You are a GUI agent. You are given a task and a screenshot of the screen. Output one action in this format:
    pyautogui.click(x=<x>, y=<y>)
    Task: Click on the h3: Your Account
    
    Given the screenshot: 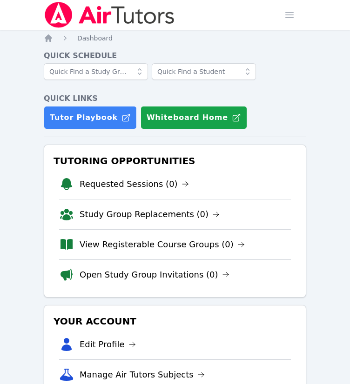 What is the action you would take?
    pyautogui.click(x=175, y=321)
    